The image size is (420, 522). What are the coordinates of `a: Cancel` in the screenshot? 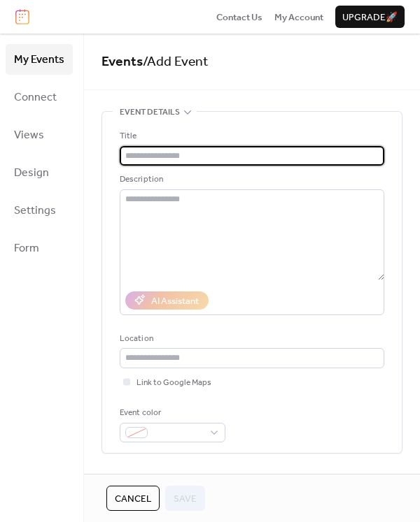 It's located at (133, 498).